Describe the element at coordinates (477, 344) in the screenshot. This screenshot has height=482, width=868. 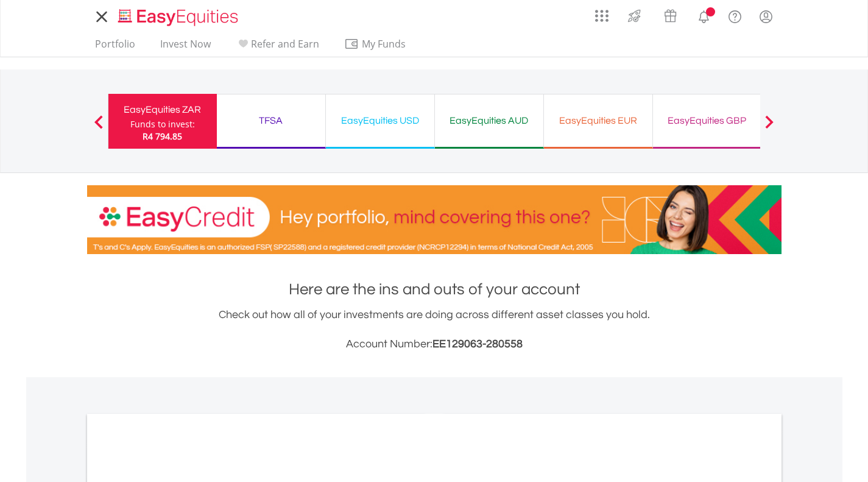
I see `span: EE129063-280558` at that location.